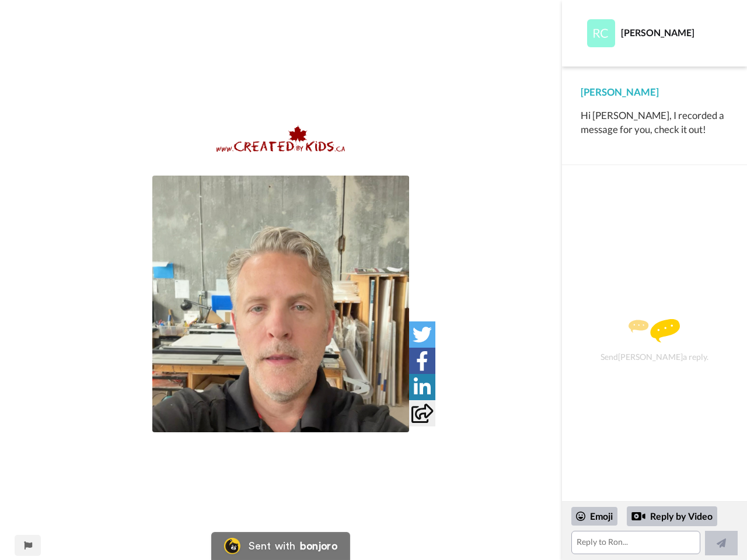 The image size is (747, 560). What do you see at coordinates (281, 546) in the screenshot?
I see `a: Bonjoro LogoSent withbonjoro` at bounding box center [281, 546].